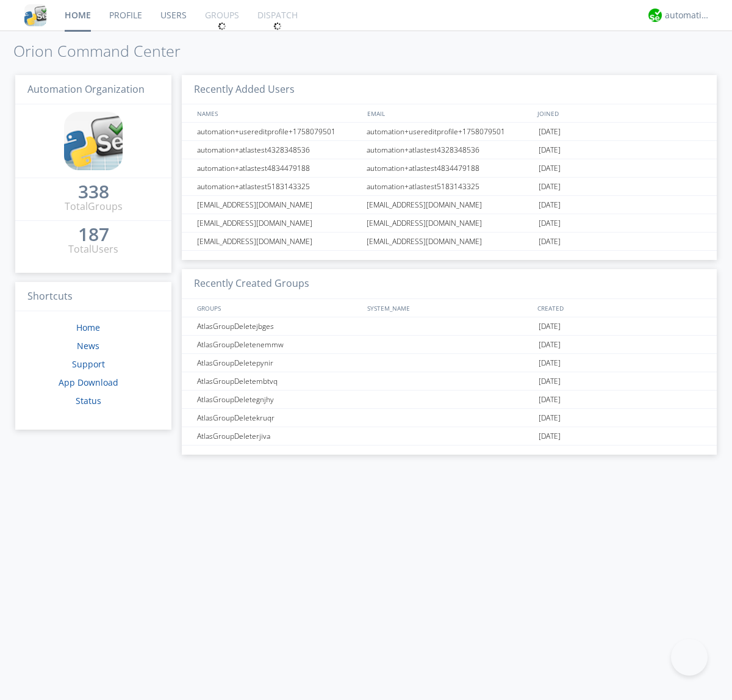 The image size is (732, 700). What do you see at coordinates (277, 307) in the screenshot?
I see `div: GROUPS` at bounding box center [277, 307].